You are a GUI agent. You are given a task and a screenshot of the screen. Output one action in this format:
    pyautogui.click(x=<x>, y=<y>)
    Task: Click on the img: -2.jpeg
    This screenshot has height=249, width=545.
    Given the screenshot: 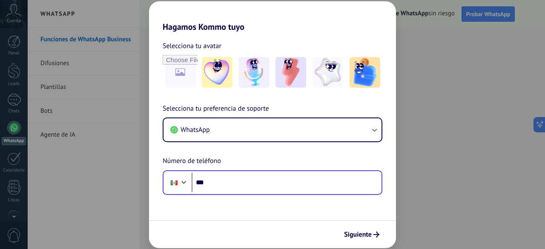 What is the action you would take?
    pyautogui.click(x=254, y=72)
    